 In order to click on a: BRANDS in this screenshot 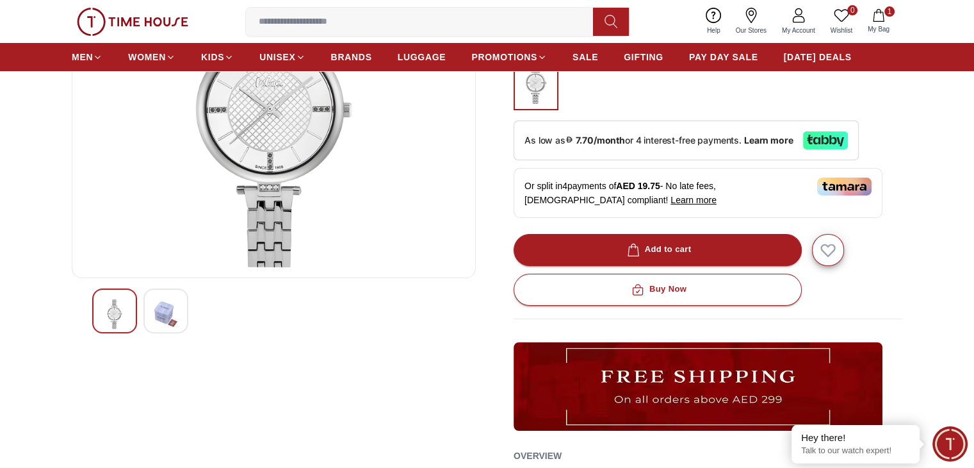, I will do `click(352, 57)`.